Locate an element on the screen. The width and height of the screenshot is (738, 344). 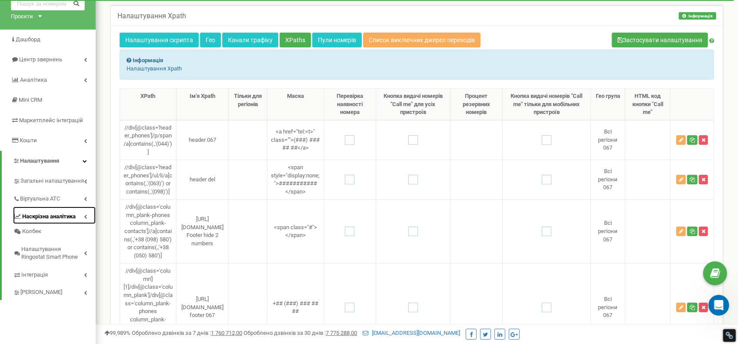
span: Наскрізна аналітика is located at coordinates (49, 216).